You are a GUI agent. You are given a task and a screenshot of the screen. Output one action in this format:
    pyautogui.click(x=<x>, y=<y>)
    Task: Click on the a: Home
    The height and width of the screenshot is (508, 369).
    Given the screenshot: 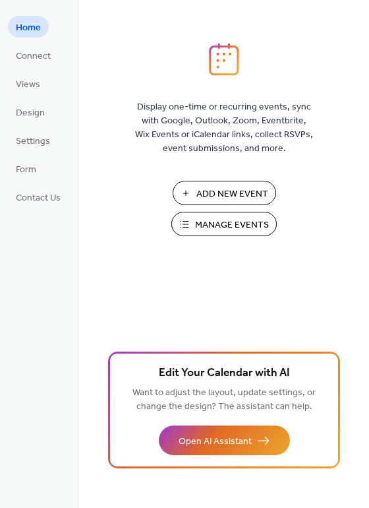 What is the action you would take?
    pyautogui.click(x=28, y=26)
    